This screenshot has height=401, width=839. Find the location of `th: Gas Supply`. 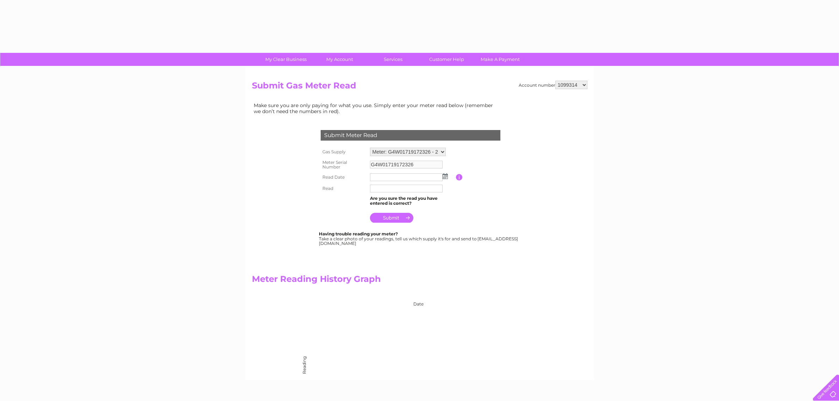

th: Gas Supply is located at coordinates (343, 152).